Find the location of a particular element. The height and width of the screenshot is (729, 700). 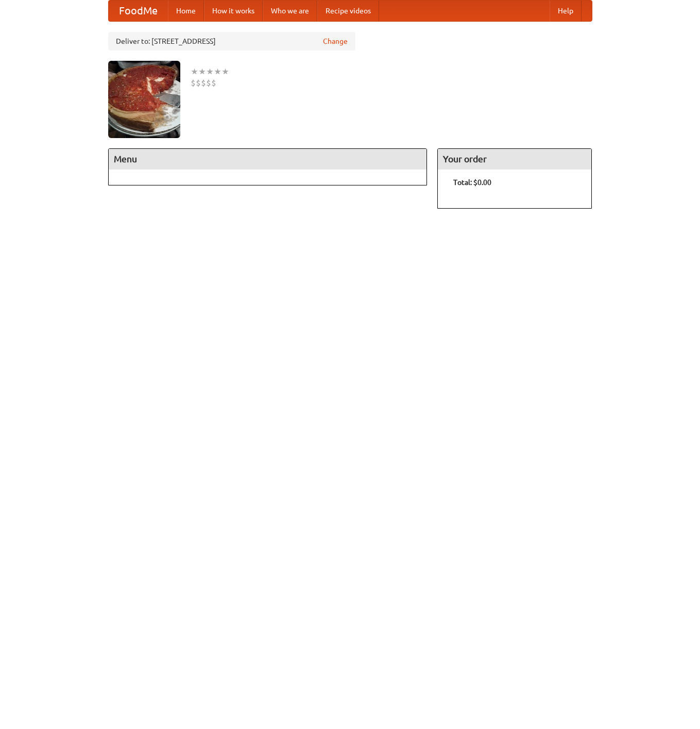

a: Change is located at coordinates (336, 41).